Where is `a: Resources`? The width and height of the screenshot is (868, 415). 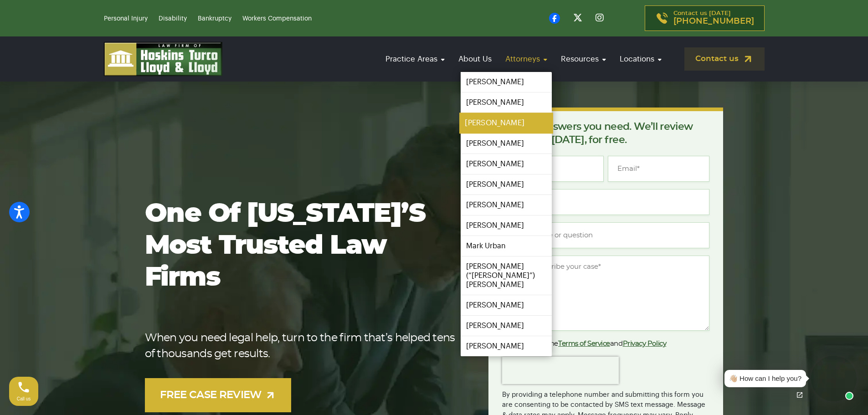 a: Resources is located at coordinates (583, 59).